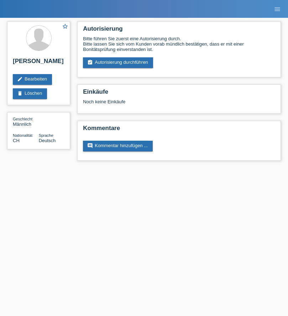  Describe the element at coordinates (20, 79) in the screenshot. I see `i: edit` at that location.